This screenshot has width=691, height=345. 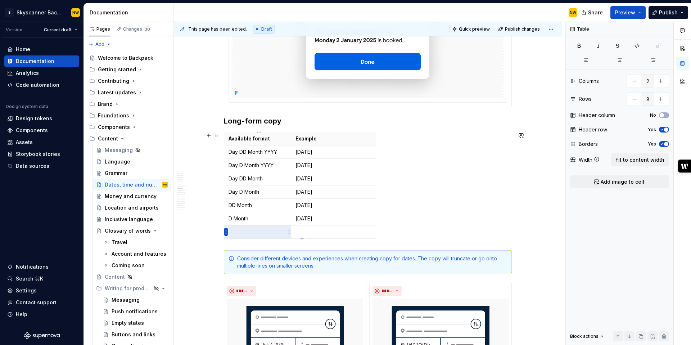 What do you see at coordinates (117, 162) in the screenshot?
I see `div: Language` at bounding box center [117, 162].